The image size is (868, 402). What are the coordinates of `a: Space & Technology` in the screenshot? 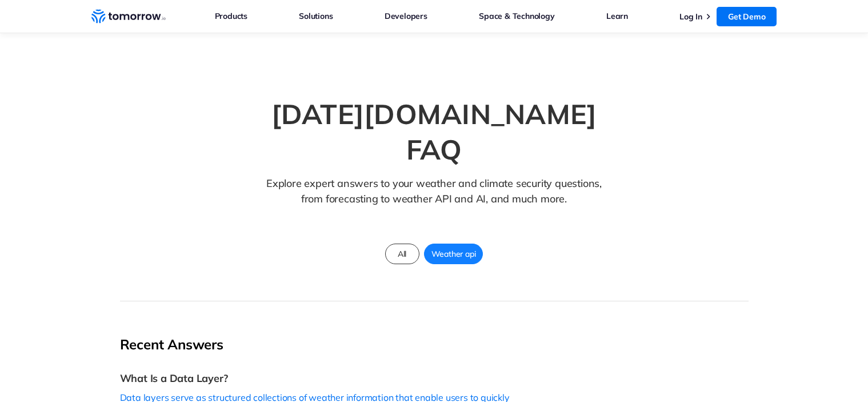 It's located at (517, 16).